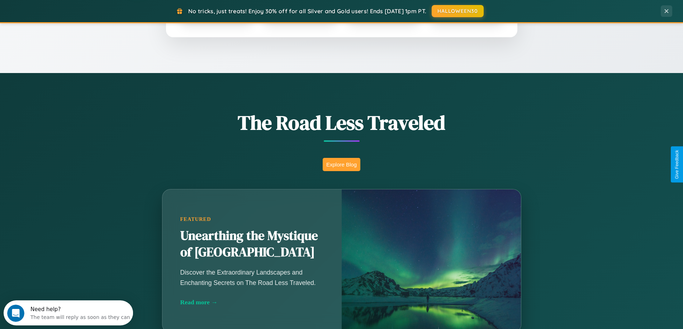  I want to click on button: Explore Blog, so click(341, 165).